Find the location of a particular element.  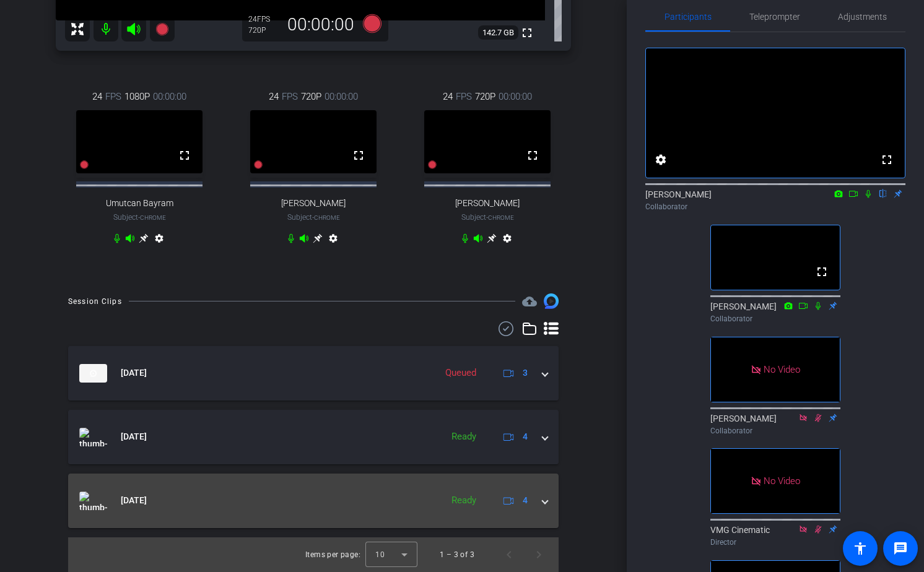

mat-icon: accessibility is located at coordinates (860, 548).